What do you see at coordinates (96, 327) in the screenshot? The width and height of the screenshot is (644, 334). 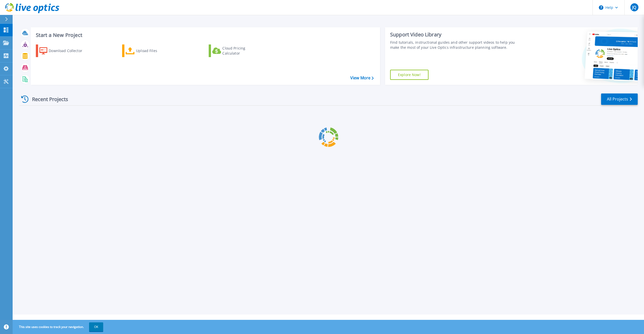 I see `button: OK` at bounding box center [96, 327].